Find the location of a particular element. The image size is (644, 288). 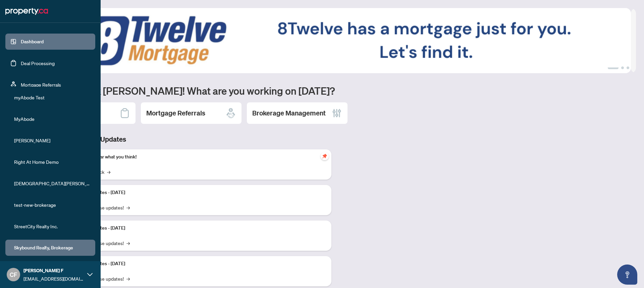

img: Slide 0 is located at coordinates (333, 41).